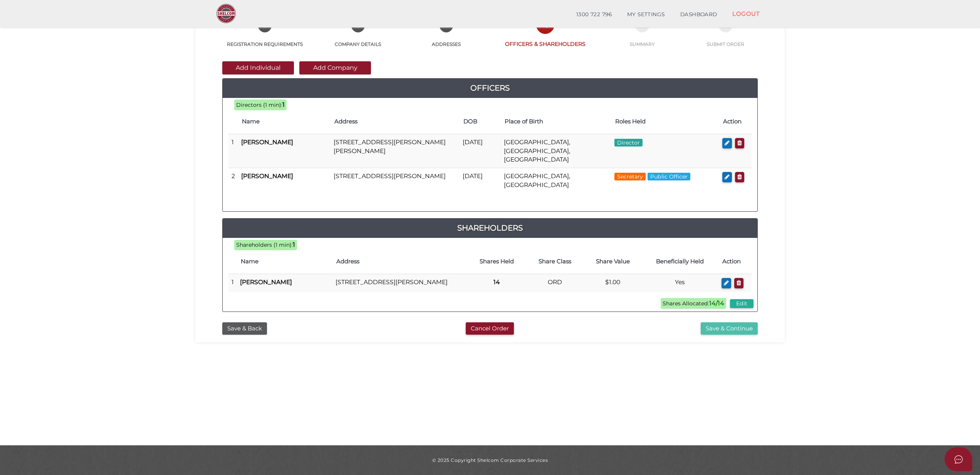 Image resolution: width=980 pixels, height=475 pixels. Describe the element at coordinates (555, 283) in the screenshot. I see `td: ORD` at that location.